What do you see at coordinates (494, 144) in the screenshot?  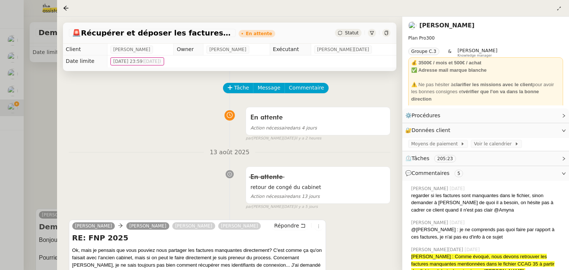 I see `span: Voir le calendrier` at bounding box center [494, 144].